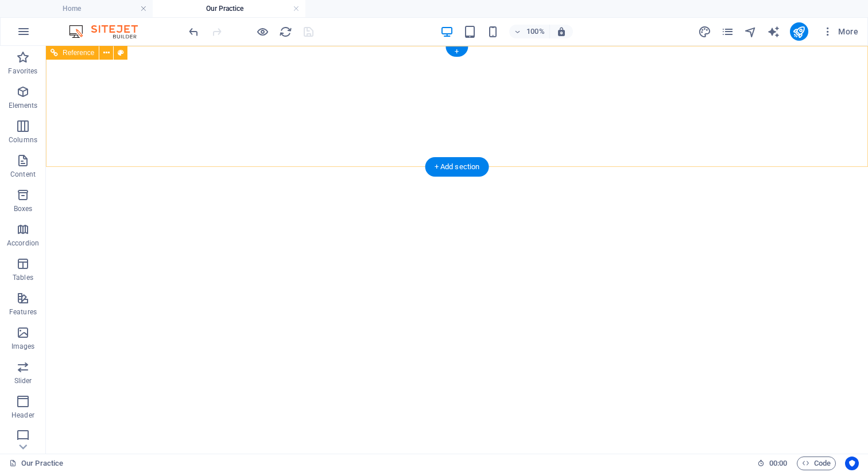 Image resolution: width=868 pixels, height=472 pixels. Describe the element at coordinates (800, 31) in the screenshot. I see `button: publish` at that location.